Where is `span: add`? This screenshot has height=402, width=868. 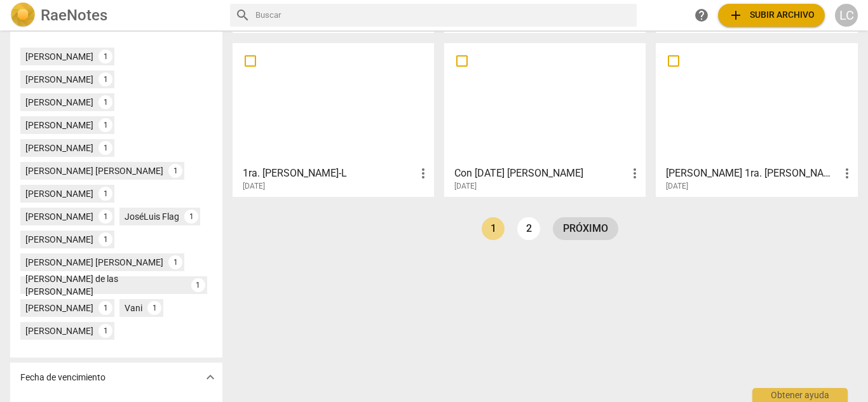 span: add is located at coordinates (736, 15).